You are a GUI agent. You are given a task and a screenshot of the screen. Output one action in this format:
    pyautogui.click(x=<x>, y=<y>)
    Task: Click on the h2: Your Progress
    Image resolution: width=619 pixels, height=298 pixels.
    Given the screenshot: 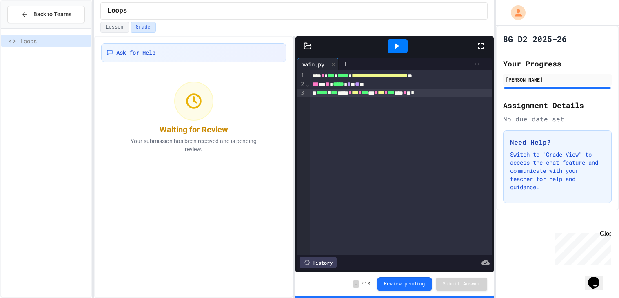 What is the action you would take?
    pyautogui.click(x=558, y=64)
    